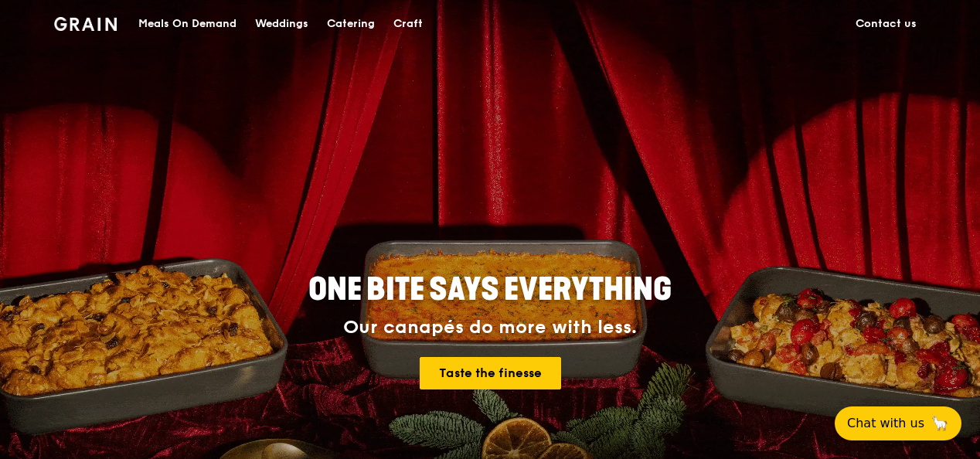 Image resolution: width=980 pixels, height=459 pixels. Describe the element at coordinates (85, 24) in the screenshot. I see `img: Grain` at that location.